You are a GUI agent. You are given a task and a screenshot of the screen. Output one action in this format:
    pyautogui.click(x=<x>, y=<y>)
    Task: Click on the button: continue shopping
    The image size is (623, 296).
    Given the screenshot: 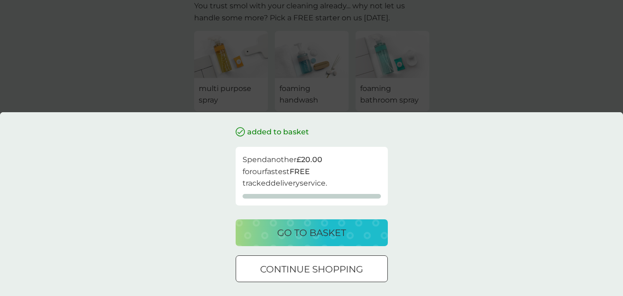 What is the action you would take?
    pyautogui.click(x=312, y=268)
    